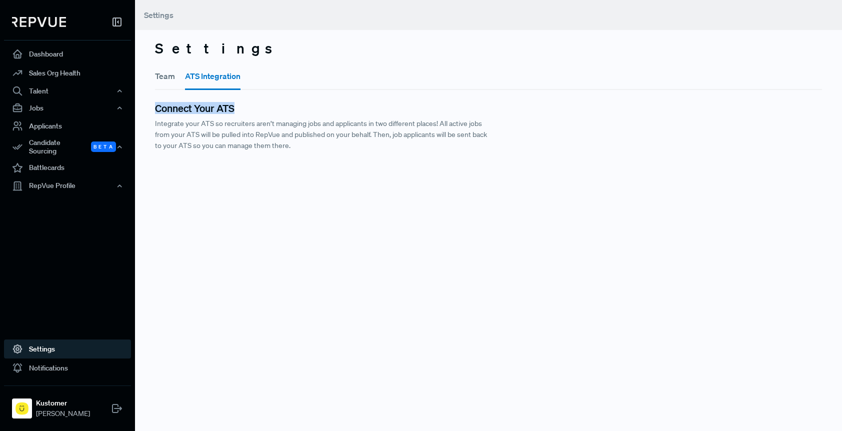  What do you see at coordinates (321, 134) in the screenshot?
I see `p: Integrate your ATS so recruiters aren’t managing jobs and applicants in two different places! All...` at bounding box center [321, 134].